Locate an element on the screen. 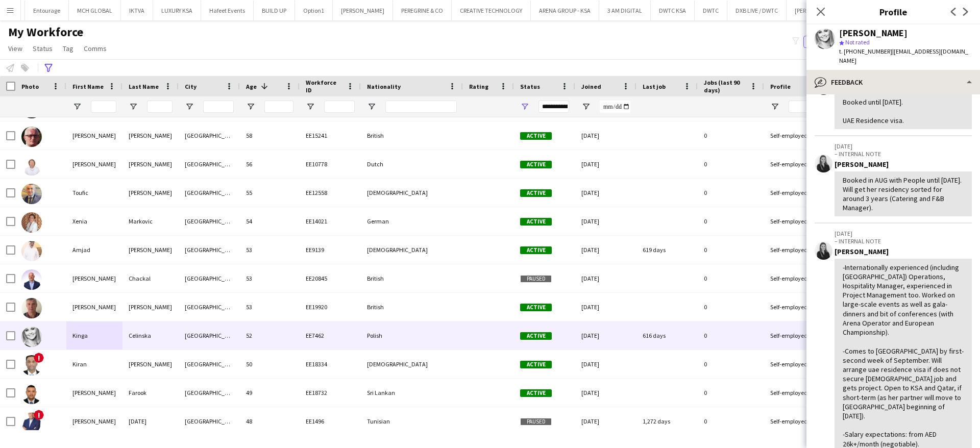 The width and height of the screenshot is (980, 448). button: DXB LIVE / DWTC is located at coordinates (757, 10).